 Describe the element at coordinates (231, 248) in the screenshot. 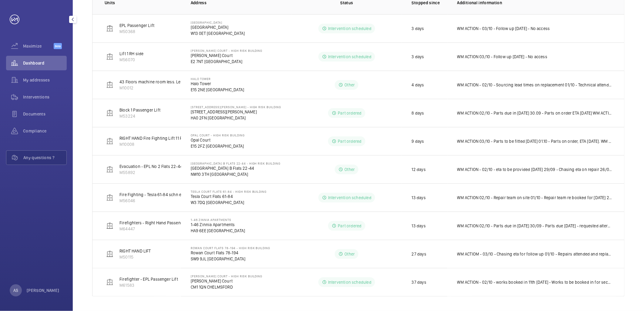

I see `p: Rowan Court Flats 78-194 - High Risk Building` at that location.